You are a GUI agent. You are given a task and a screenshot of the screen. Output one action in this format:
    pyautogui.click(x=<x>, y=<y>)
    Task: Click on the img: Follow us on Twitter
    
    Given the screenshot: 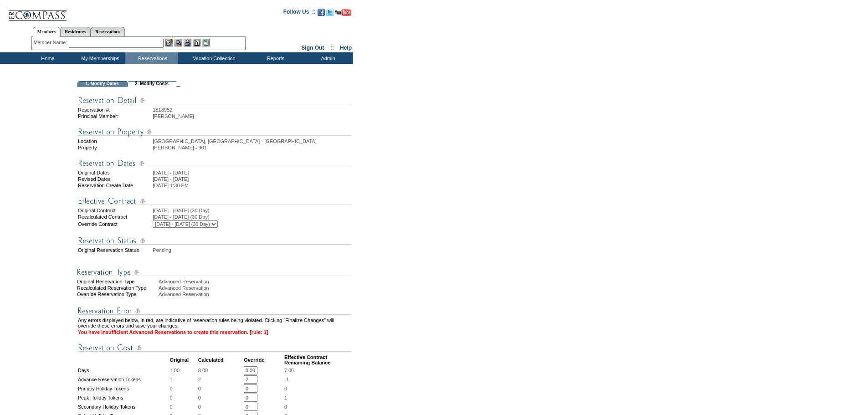 What is the action you would take?
    pyautogui.click(x=330, y=12)
    